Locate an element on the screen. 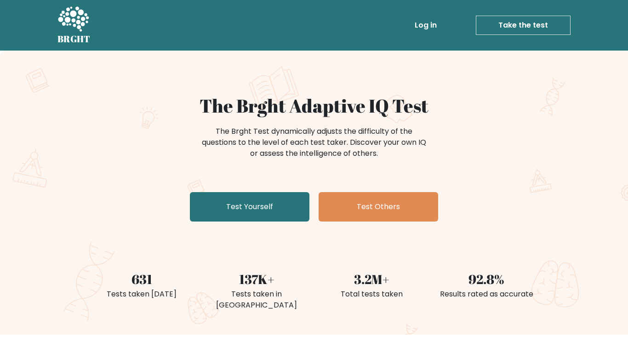  a: Log in is located at coordinates (425, 25).